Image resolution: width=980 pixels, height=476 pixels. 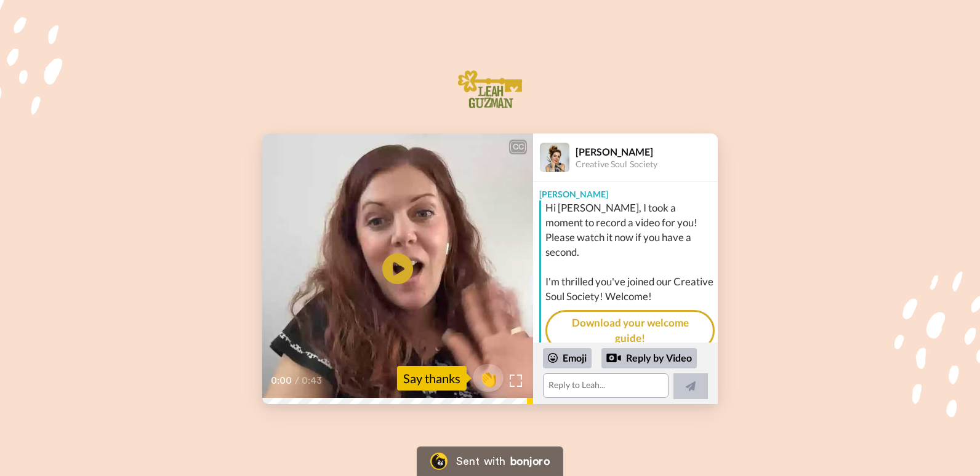 I want to click on div: Creative Soul Society, so click(x=647, y=164).